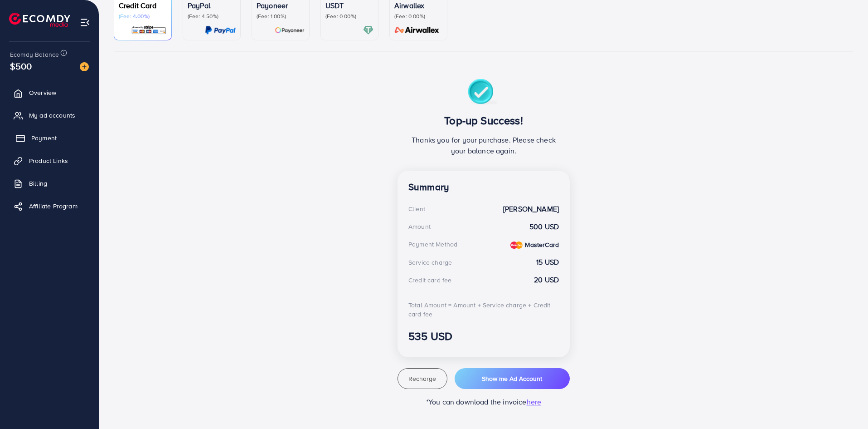 This screenshot has height=429, width=868. I want to click on h3: 535 USD, so click(483, 336).